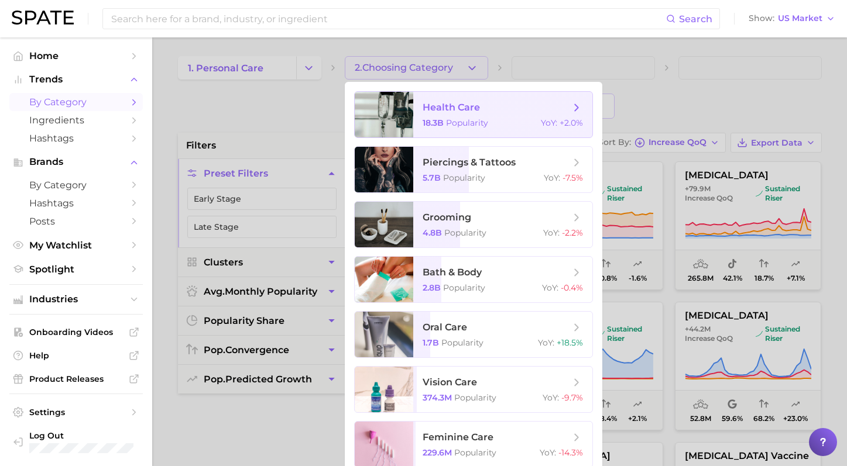 The image size is (847, 466). I want to click on span: Industries, so click(76, 300).